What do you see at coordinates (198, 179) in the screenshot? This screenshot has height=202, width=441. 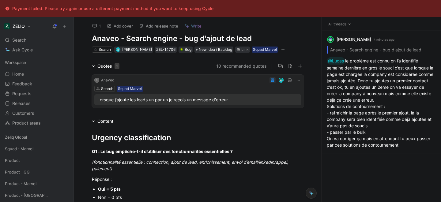 I see `div: Réponse :` at bounding box center [198, 179].